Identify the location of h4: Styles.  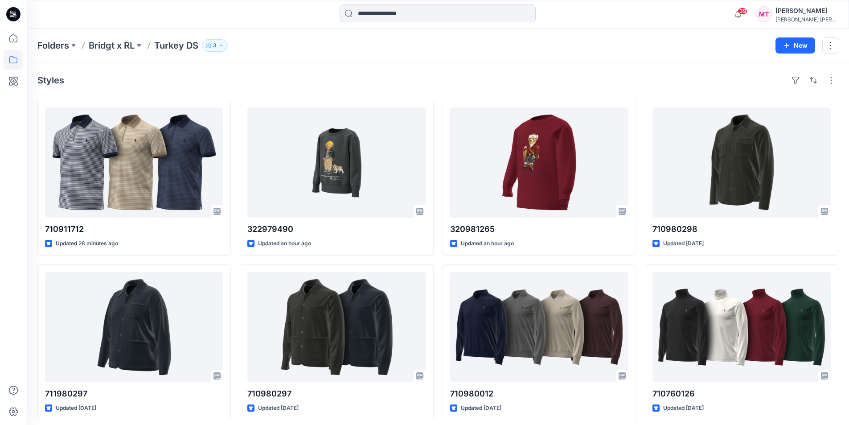
(51, 80).